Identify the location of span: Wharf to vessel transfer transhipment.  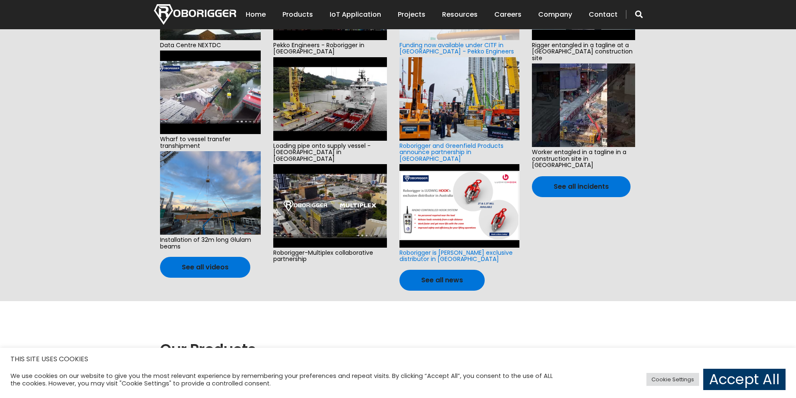
(210, 143).